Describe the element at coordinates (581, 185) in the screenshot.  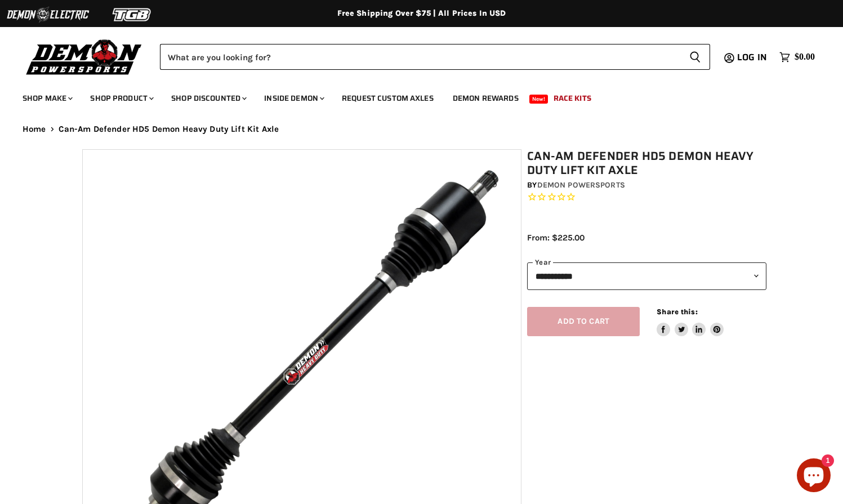
I see `a: Demon Powersports` at that location.